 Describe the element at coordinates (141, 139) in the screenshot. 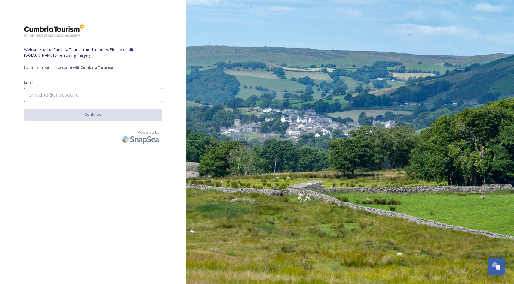

I see `img: SnapSea Logo` at that location.